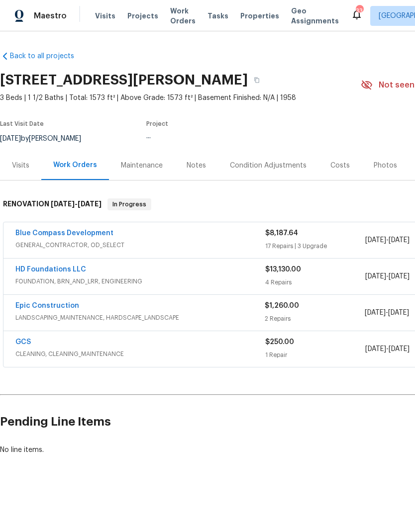 Image resolution: width=415 pixels, height=532 pixels. I want to click on div: Notes, so click(196, 166).